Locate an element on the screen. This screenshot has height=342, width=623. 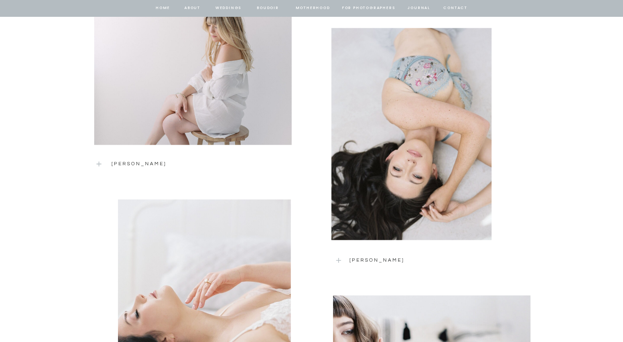
a: journal is located at coordinates (419, 8).